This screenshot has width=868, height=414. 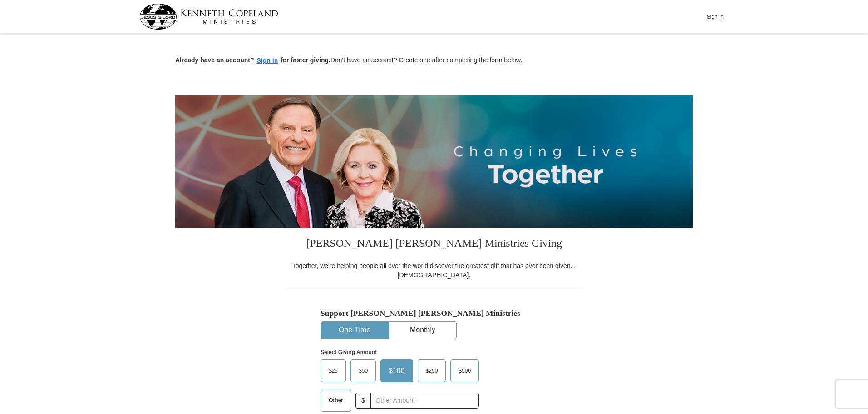 What do you see at coordinates (355, 330) in the screenshot?
I see `button: One-Time` at bounding box center [355, 330].